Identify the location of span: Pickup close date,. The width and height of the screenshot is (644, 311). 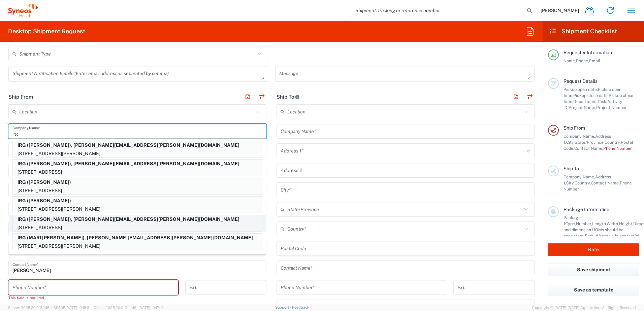
(591, 95).